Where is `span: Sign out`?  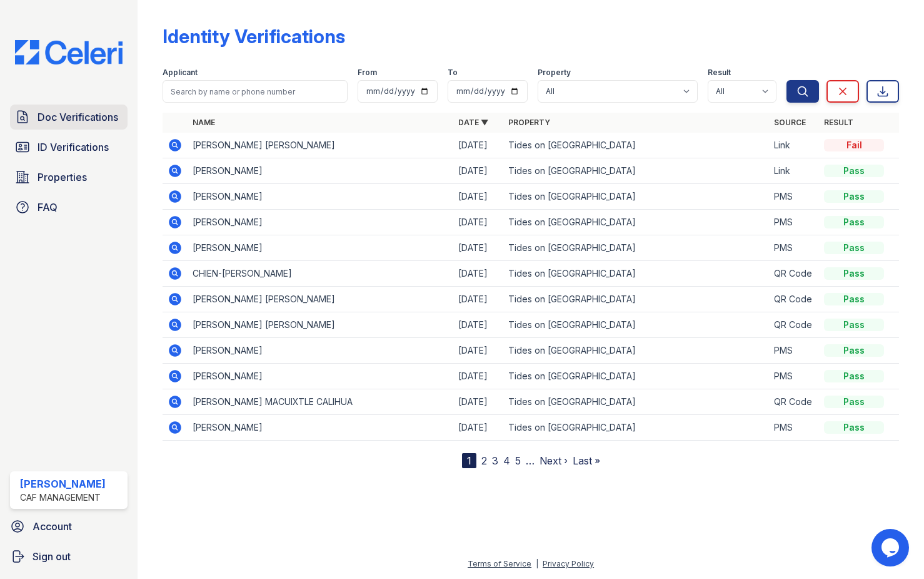 span: Sign out is located at coordinates (51, 556).